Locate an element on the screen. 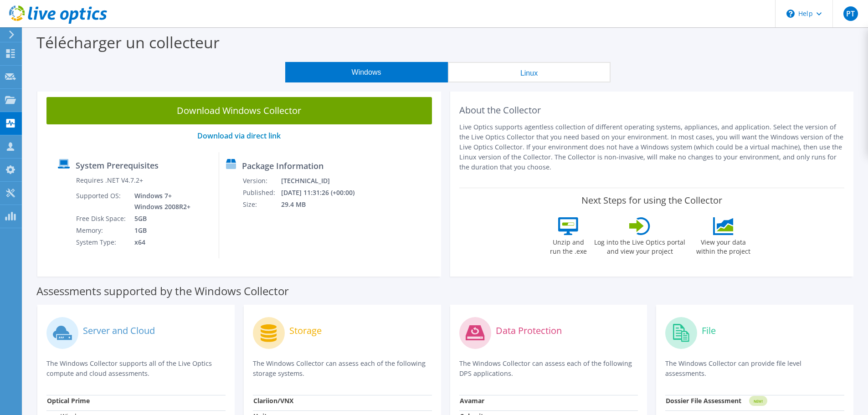 Image resolution: width=868 pixels, height=415 pixels. label: System Prerequisites is located at coordinates (117, 165).